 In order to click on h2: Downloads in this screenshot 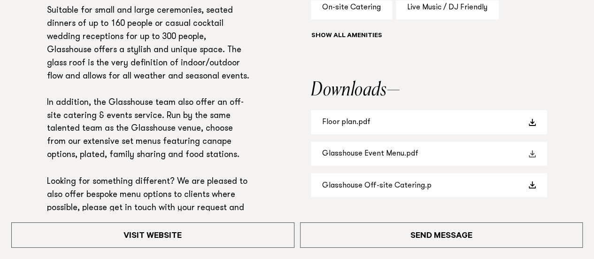, I will do `click(429, 90)`.